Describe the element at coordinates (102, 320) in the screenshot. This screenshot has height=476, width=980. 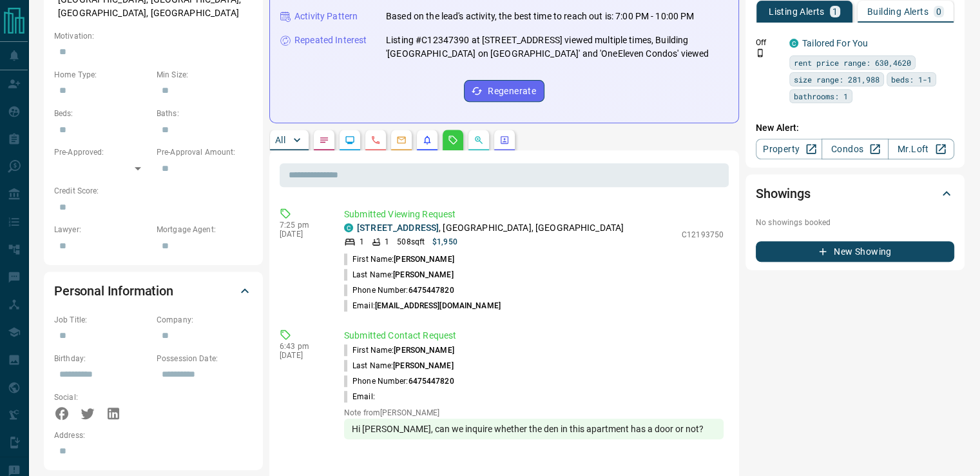
I see `p: Job Title:` at that location.